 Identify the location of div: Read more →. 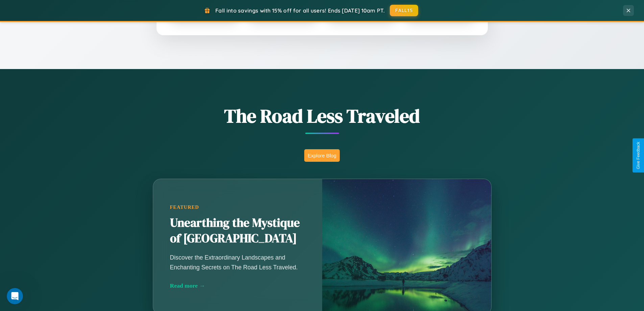
(238, 286).